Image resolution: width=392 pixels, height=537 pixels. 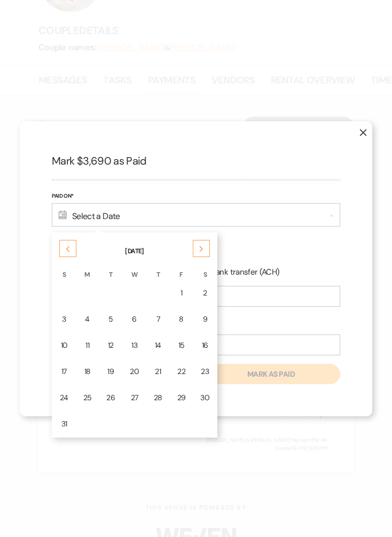 What do you see at coordinates (64, 397) in the screenshot?
I see `div: 24` at bounding box center [64, 397].